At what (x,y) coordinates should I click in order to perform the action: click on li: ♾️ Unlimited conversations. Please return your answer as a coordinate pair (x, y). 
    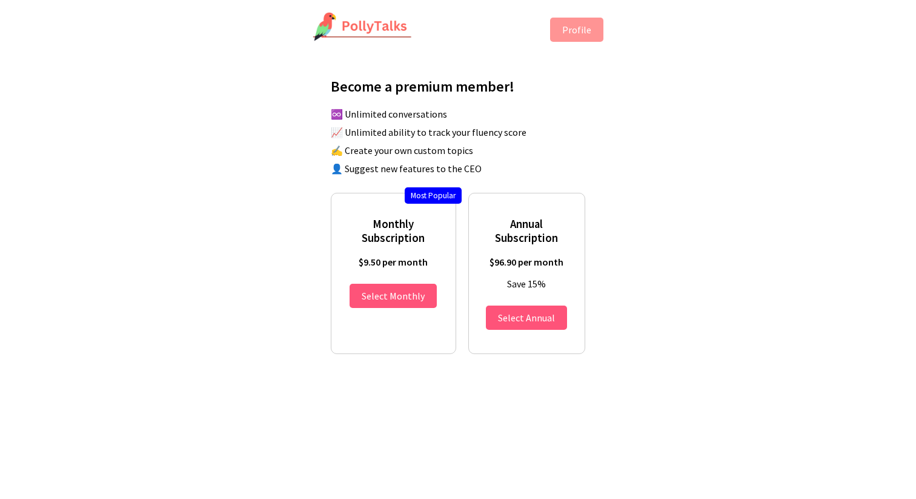
    Looking at the image, I should click on (464, 114).